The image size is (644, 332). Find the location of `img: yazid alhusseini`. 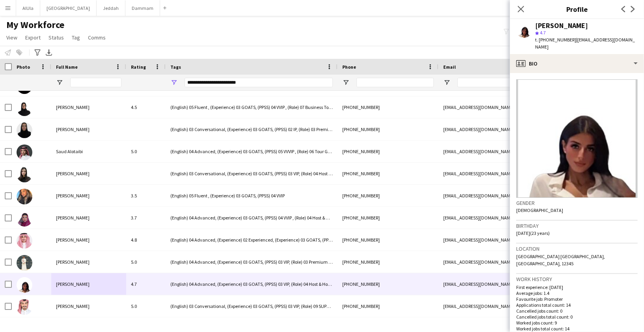

img: yazid alhusseini is located at coordinates (25, 307).